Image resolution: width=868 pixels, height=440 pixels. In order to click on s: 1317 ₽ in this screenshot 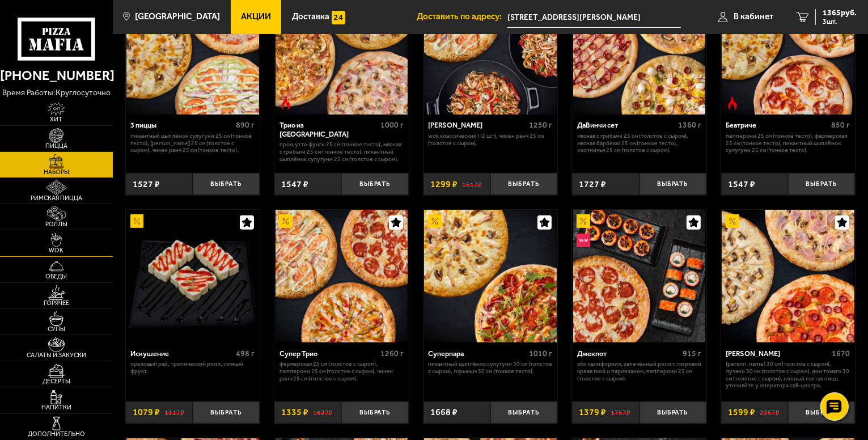, I will do `click(174, 412)`.